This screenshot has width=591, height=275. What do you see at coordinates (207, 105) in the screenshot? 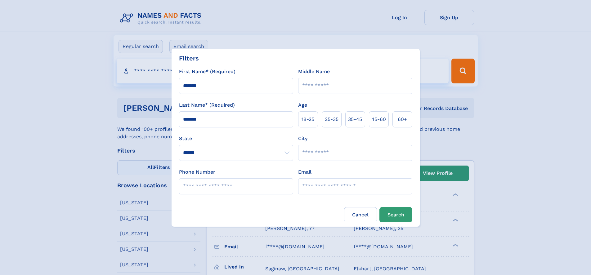
I see `label: Last Name* (Required)` at bounding box center [207, 105].